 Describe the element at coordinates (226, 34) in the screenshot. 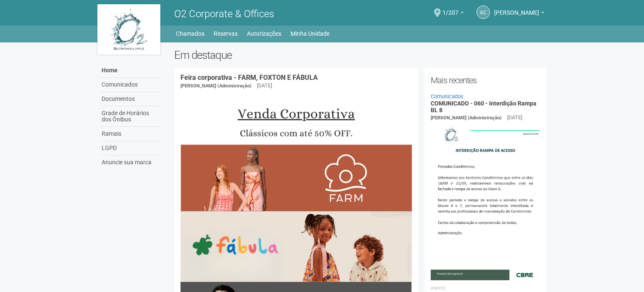

I see `a: Reservas` at that location.